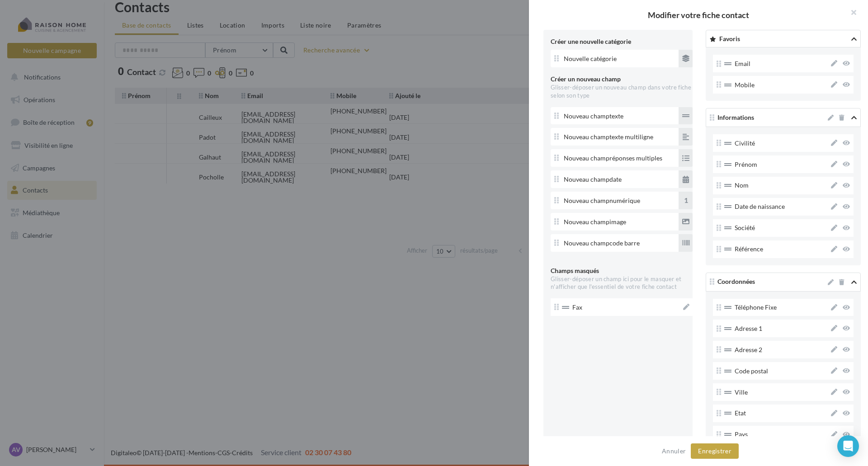 This screenshot has width=868, height=466. I want to click on span: Code barre, so click(624, 243).